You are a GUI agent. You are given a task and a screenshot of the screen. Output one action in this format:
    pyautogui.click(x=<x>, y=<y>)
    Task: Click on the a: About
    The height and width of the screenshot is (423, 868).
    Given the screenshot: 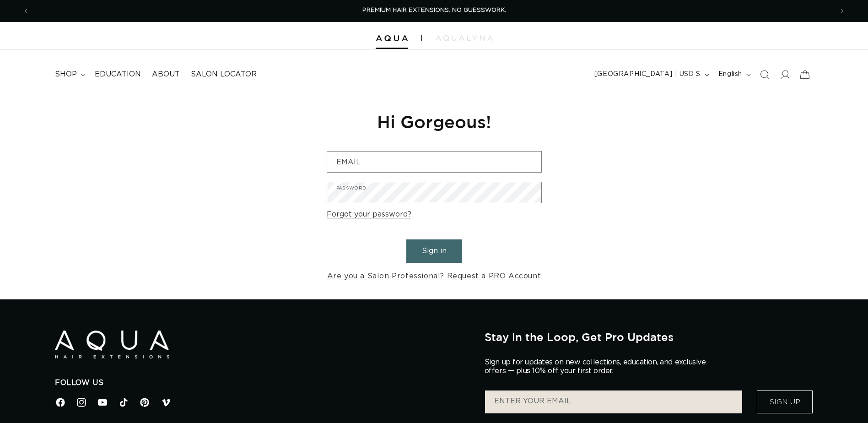 What is the action you would take?
    pyautogui.click(x=166, y=74)
    